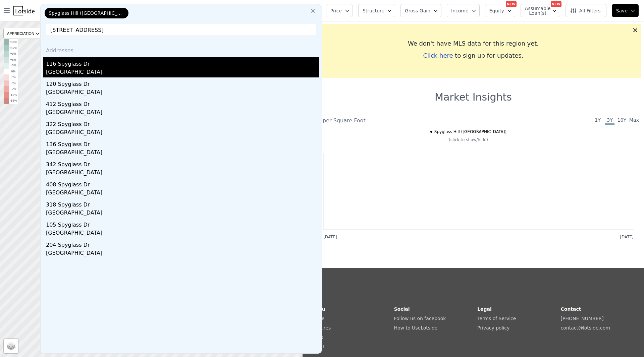 The height and width of the screenshot is (357, 644). What do you see at coordinates (13, 49) in the screenshot?
I see `td: +12%` at bounding box center [13, 49].